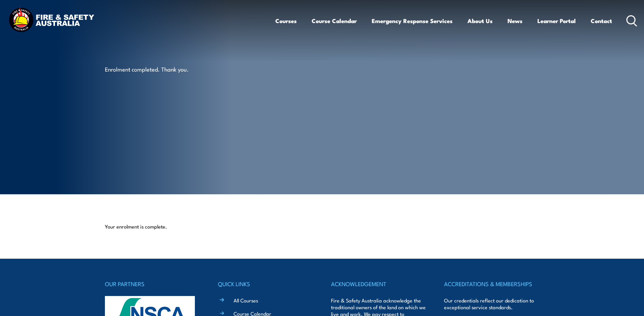 The image size is (644, 316). Describe the element at coordinates (492, 304) in the screenshot. I see `p: Our credentials reflect our dedication to exceptional service standards.` at that location.